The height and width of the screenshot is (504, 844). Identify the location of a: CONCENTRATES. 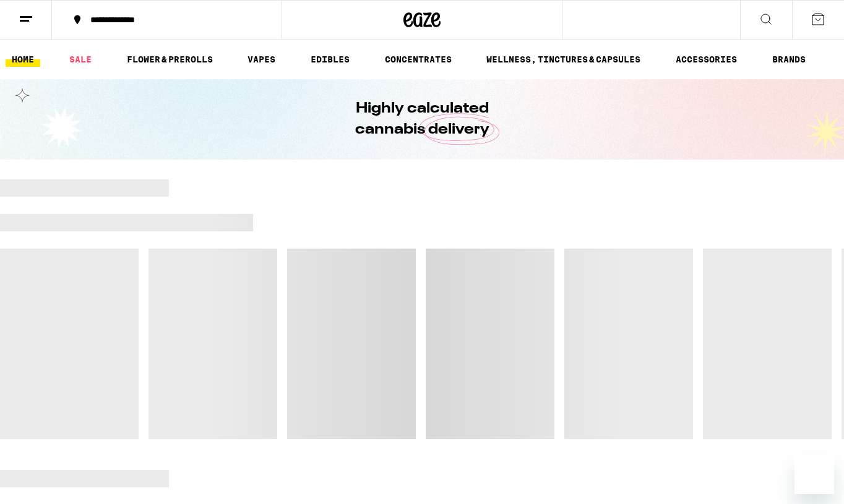
(419, 60).